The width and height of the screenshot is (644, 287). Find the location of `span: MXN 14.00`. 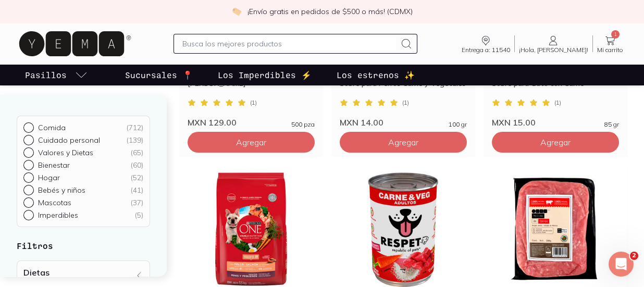

span: MXN 14.00 is located at coordinates (362, 122).